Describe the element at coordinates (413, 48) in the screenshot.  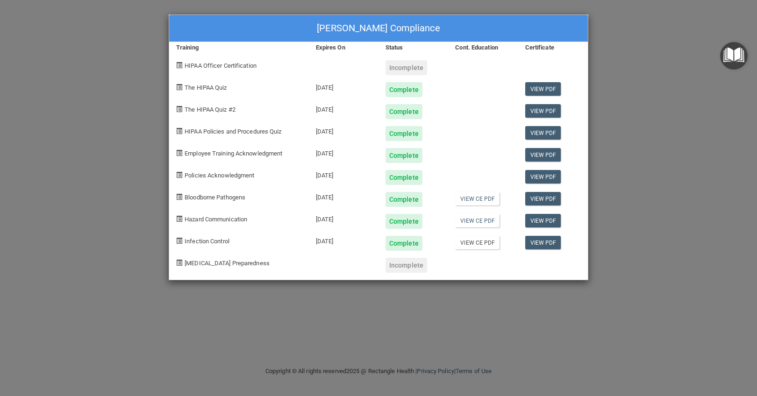
I see `div: Status` at that location.